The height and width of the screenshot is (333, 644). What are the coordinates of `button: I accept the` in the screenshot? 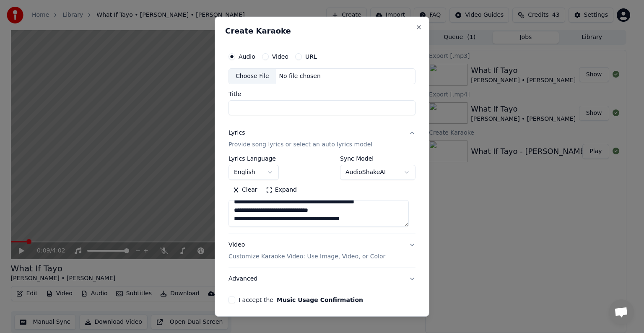 It's located at (320, 300).